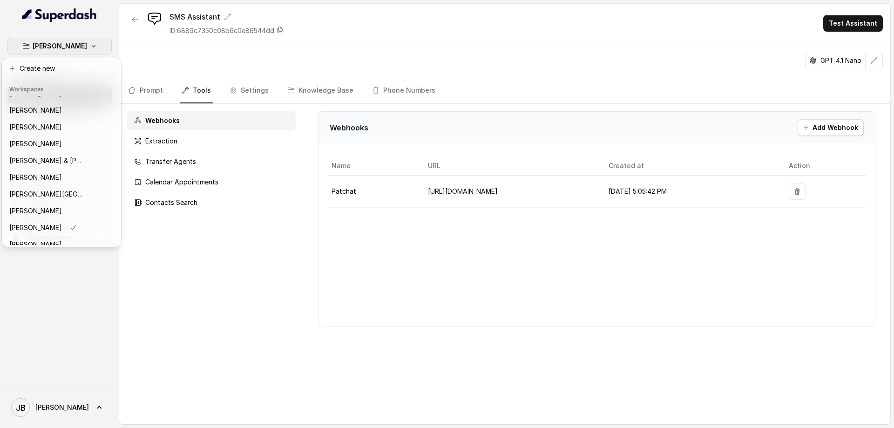 Image resolution: width=894 pixels, height=428 pixels. Describe the element at coordinates (61, 88) in the screenshot. I see `header: Workspaces` at that location.